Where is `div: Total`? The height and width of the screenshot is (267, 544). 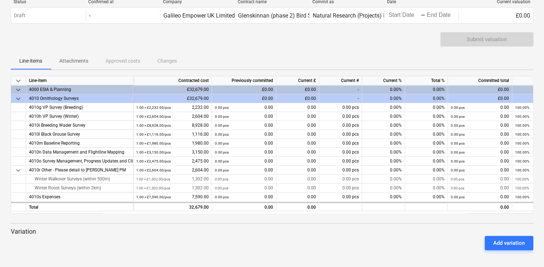 div: Total is located at coordinates (80, 206).